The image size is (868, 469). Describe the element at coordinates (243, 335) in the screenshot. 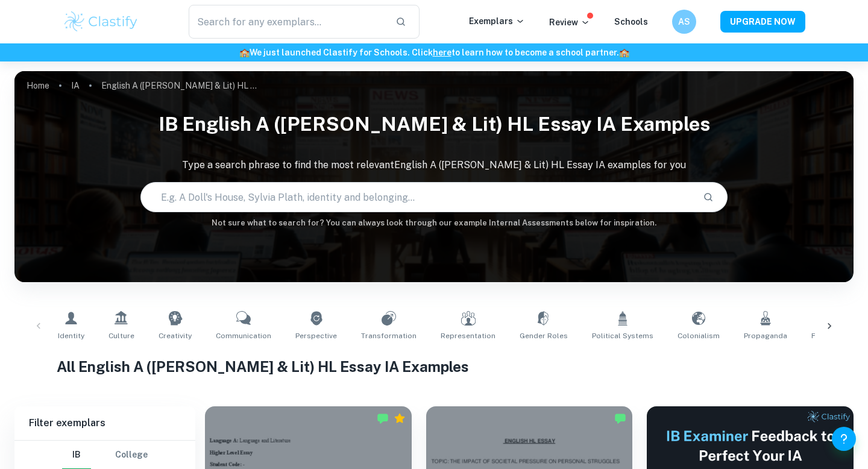

I see `span: Communication` at that location.